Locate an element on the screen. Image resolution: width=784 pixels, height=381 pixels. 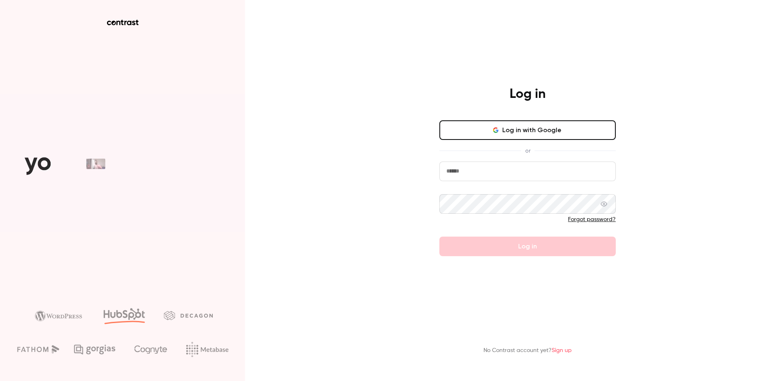
h4: Log in is located at coordinates (527, 94).